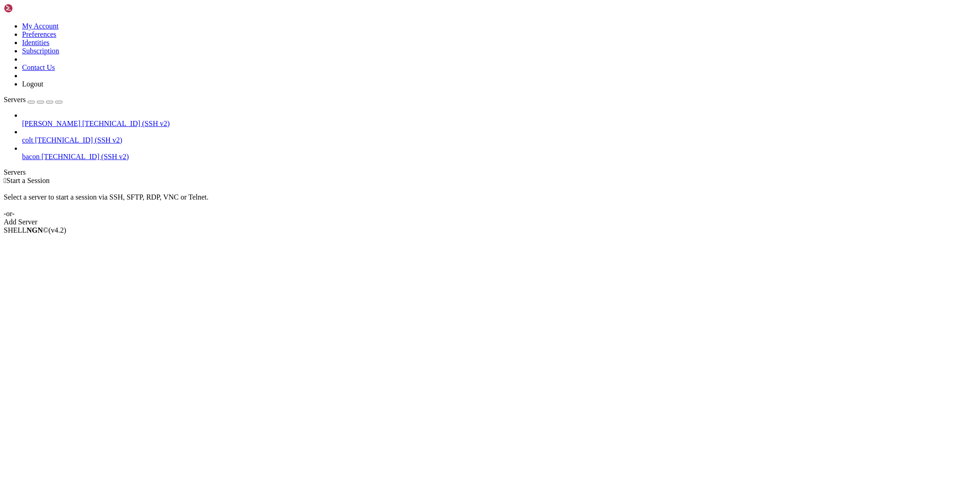 Image resolution: width=980 pixels, height=492 pixels. I want to click on span: Start a Session, so click(28, 180).